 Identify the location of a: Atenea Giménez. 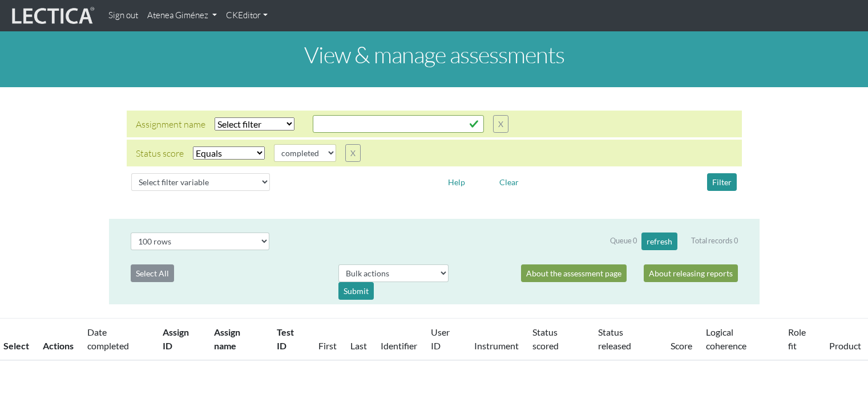
(182, 15).